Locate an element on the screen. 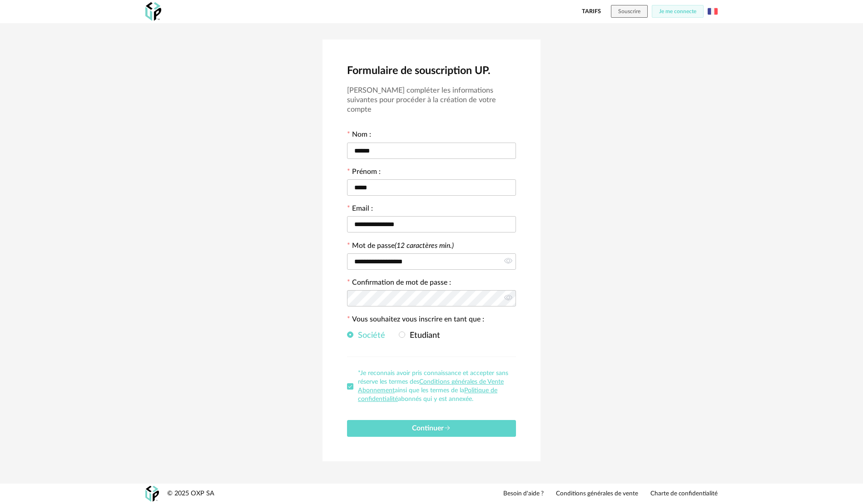 The width and height of the screenshot is (863, 504). i: (12 caractères min.) is located at coordinates (424, 246).